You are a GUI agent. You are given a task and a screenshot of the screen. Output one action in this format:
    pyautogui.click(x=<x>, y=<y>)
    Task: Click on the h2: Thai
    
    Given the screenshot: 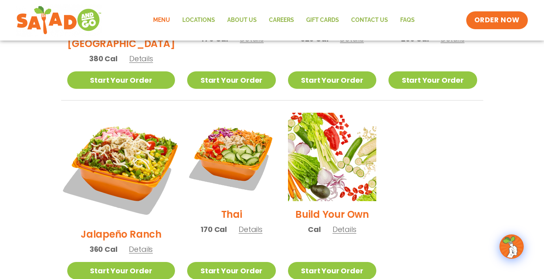 What is the action you would take?
    pyautogui.click(x=232, y=214)
    